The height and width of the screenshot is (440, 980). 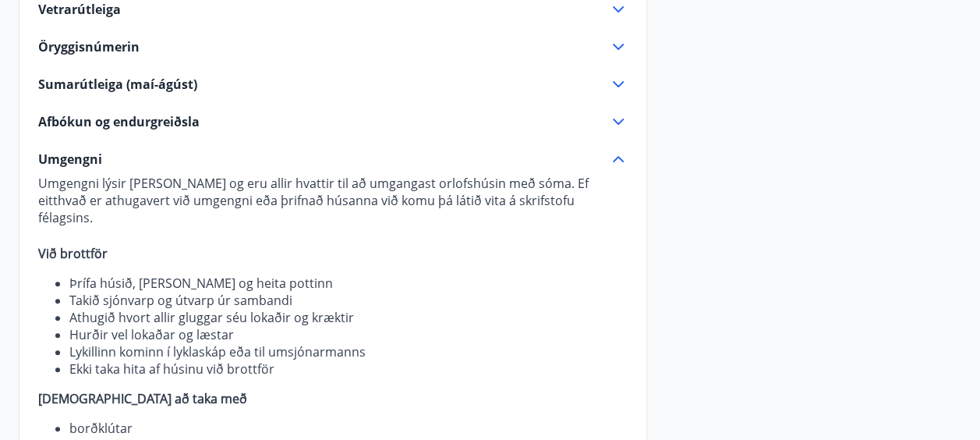 What do you see at coordinates (70, 159) in the screenshot?
I see `span: Umgengni` at bounding box center [70, 159].